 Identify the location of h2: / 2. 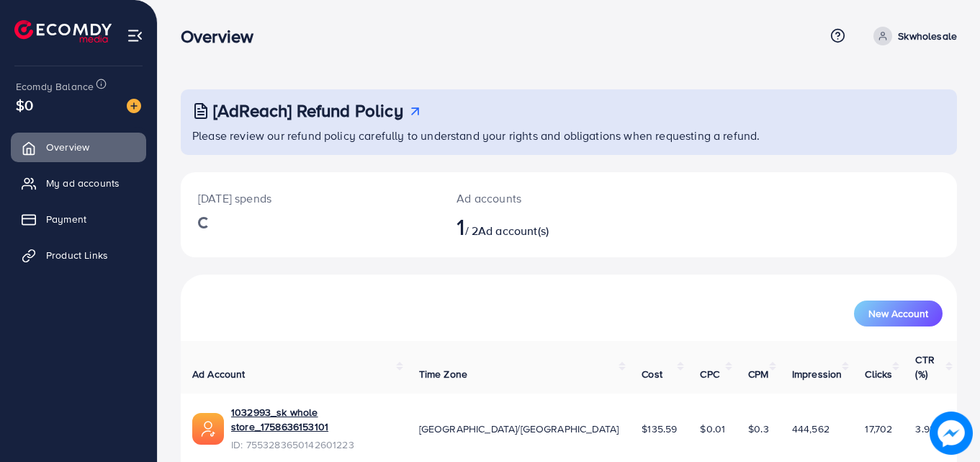
(536, 226).